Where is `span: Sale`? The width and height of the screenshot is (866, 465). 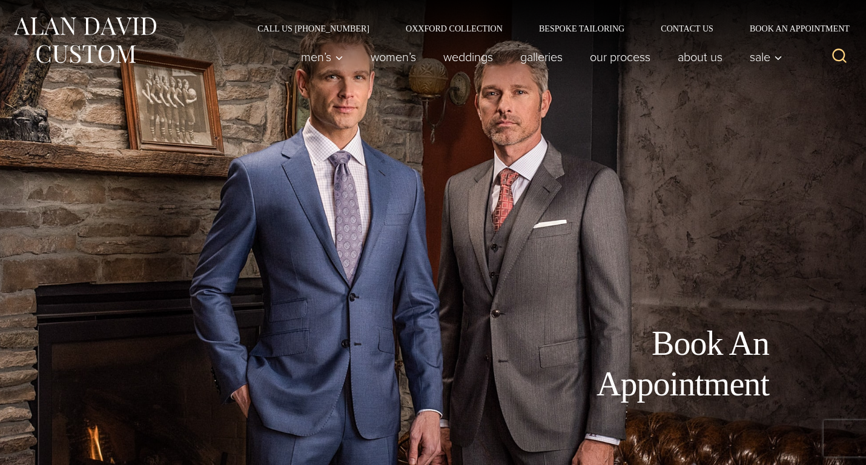 span: Sale is located at coordinates (766, 57).